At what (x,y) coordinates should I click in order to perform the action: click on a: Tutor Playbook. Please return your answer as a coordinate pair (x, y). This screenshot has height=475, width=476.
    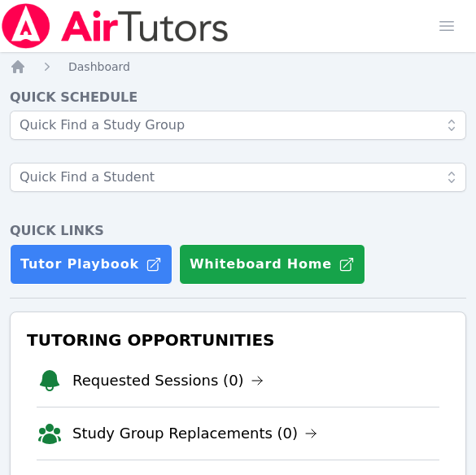
    Looking at the image, I should click on (91, 264).